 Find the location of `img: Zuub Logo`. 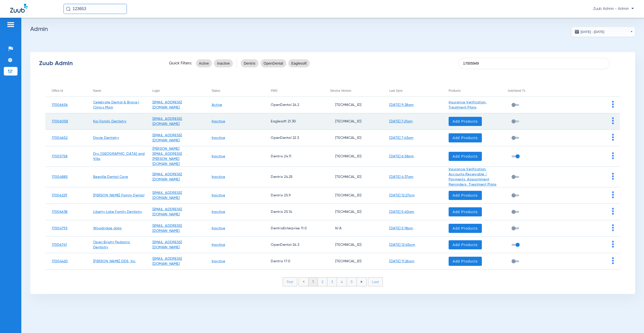

img: Zuub Logo is located at coordinates (19, 8).